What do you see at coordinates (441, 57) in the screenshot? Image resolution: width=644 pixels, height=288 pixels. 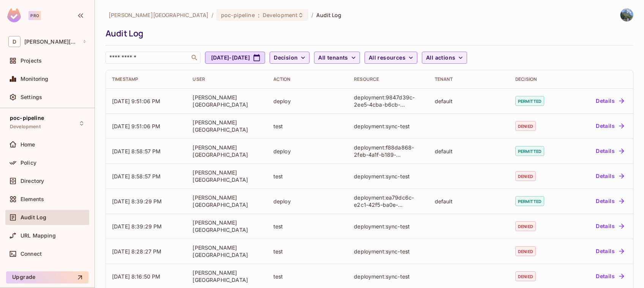 I see `span: All actions` at bounding box center [441, 57].